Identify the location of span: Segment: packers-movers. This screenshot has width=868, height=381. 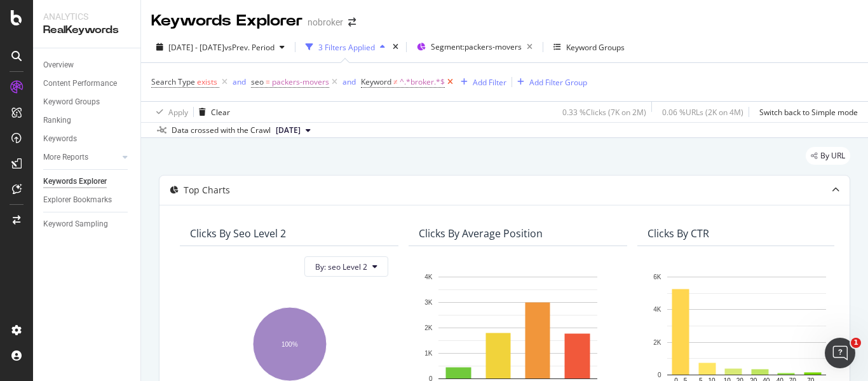
(476, 46).